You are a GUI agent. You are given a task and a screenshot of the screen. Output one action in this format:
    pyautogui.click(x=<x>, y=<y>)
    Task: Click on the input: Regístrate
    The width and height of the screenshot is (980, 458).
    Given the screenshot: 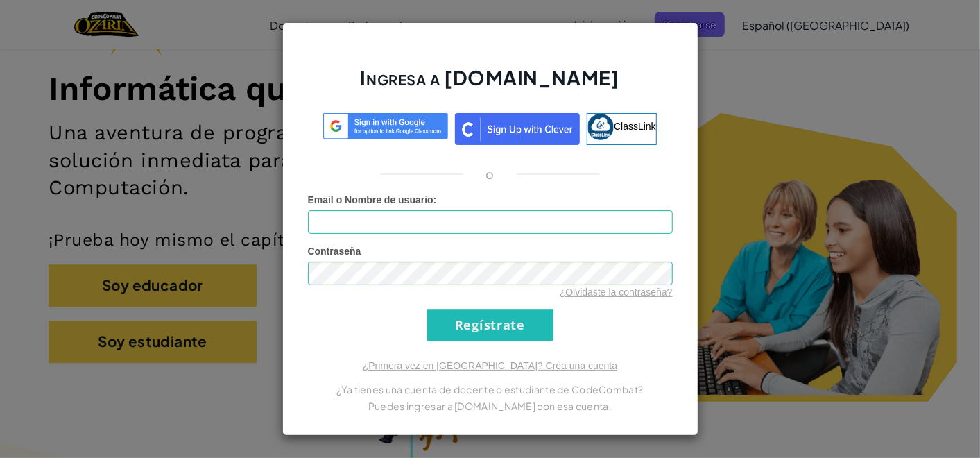 What is the action you would take?
    pyautogui.click(x=490, y=325)
    